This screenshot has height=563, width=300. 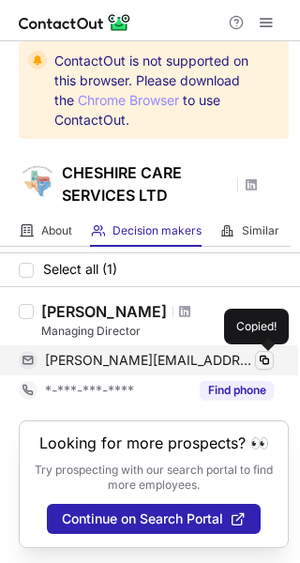 What do you see at coordinates (146, 184) in the screenshot?
I see `h1: CHESHIRE CARE SERVICES LTD` at bounding box center [146, 184].